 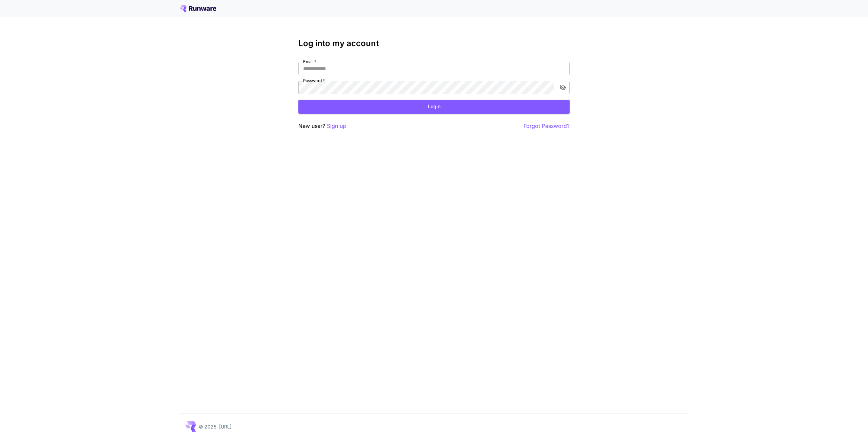 What do you see at coordinates (310, 62) in the screenshot?
I see `label: Email` at bounding box center [310, 62].